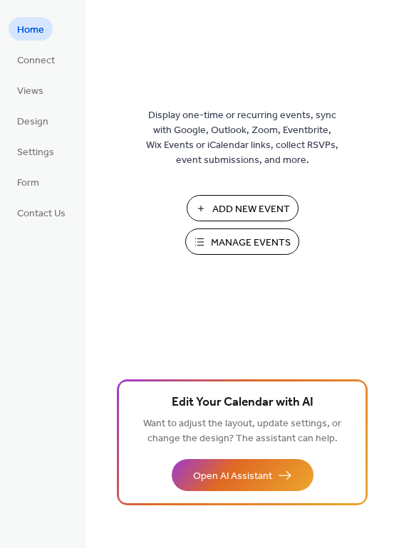  What do you see at coordinates (41, 212) in the screenshot?
I see `a: Contact Us` at bounding box center [41, 212].